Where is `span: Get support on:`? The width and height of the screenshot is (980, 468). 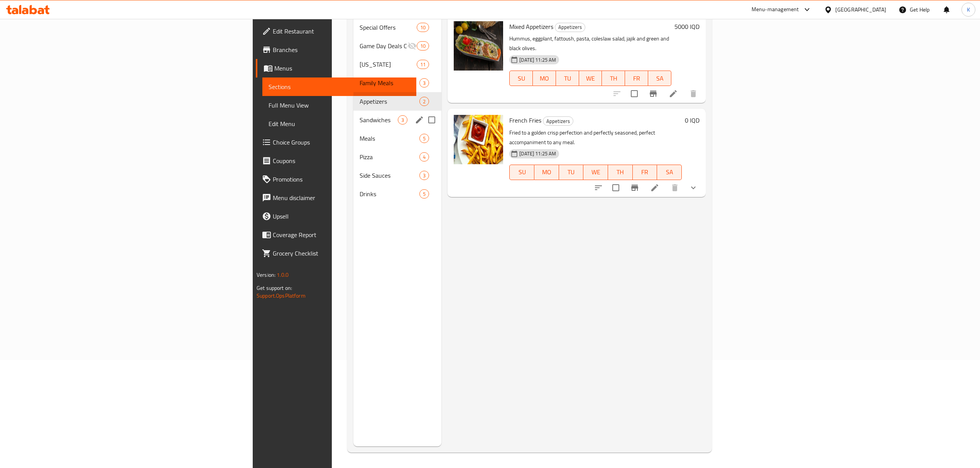 span: Get support on: is located at coordinates (274, 288).